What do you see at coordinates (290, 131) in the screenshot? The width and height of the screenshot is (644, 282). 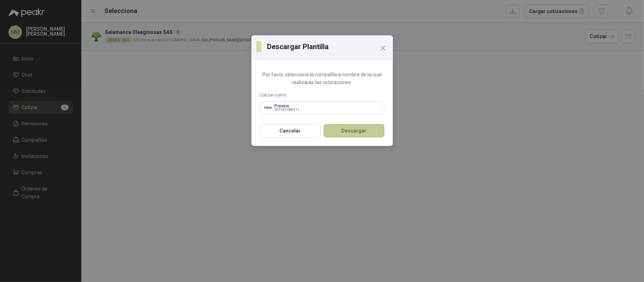 I see `button: Cancelar` at bounding box center [290, 131].